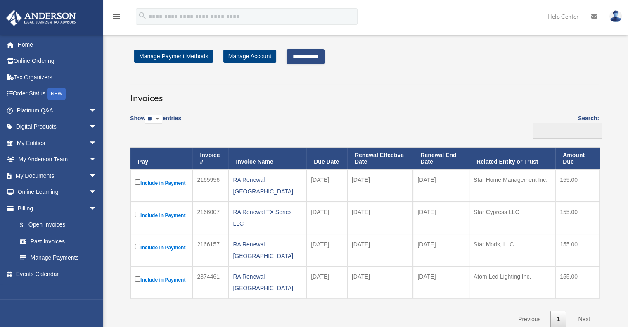 Image resolution: width=628 pixels, height=327 pixels. What do you see at coordinates (116, 18) in the screenshot?
I see `a: menu` at bounding box center [116, 18].